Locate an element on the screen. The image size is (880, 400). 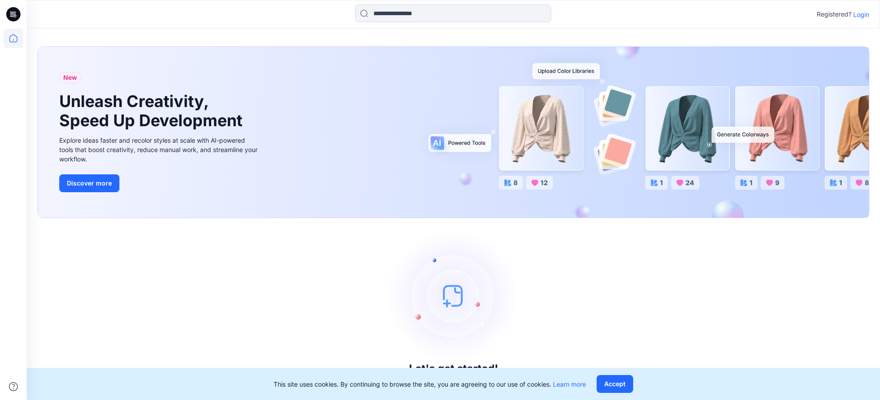
p: Login is located at coordinates (861, 14).